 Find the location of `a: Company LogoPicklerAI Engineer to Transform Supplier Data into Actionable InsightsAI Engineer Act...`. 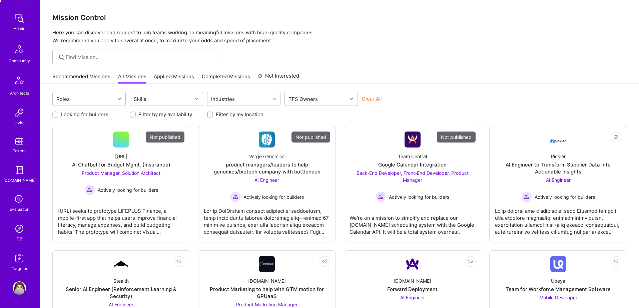

a: Company LogoPicklerAI Engineer to Transform Supplier Data into Actionable InsightsAI Engineer Act... is located at coordinates (558, 184).